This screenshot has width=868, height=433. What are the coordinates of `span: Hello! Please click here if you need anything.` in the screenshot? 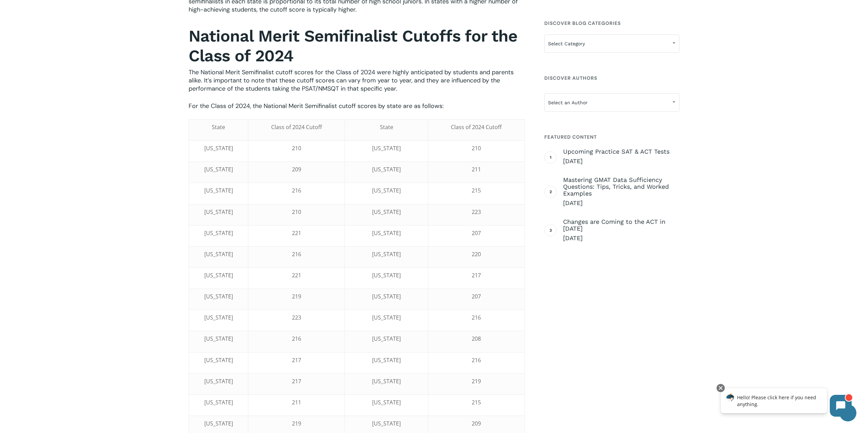 It's located at (63, 18).